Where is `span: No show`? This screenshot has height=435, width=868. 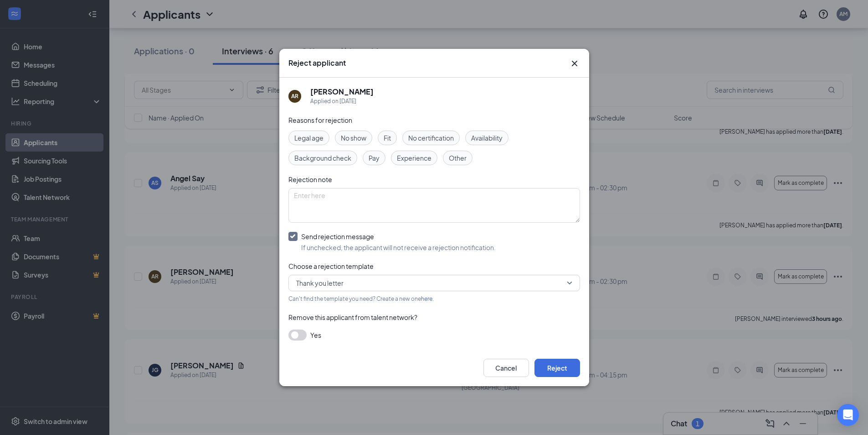 span: No show is located at coordinates (353, 138).